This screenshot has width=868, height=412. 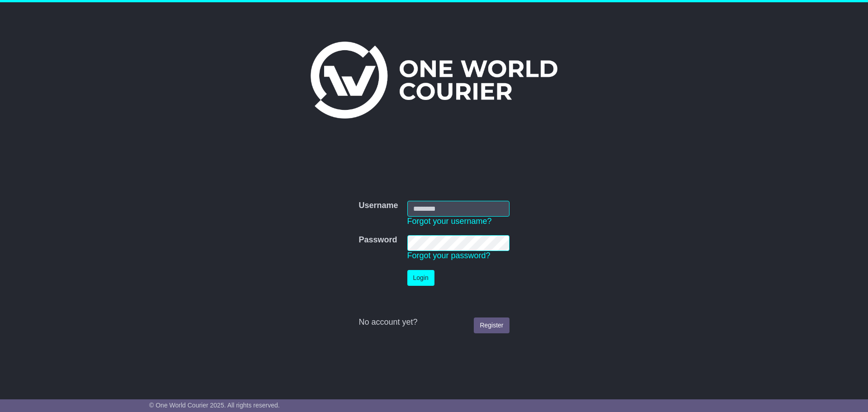 What do you see at coordinates (214, 405) in the screenshot?
I see `span: © One World Courier 2025. All rights reserved.` at bounding box center [214, 405].